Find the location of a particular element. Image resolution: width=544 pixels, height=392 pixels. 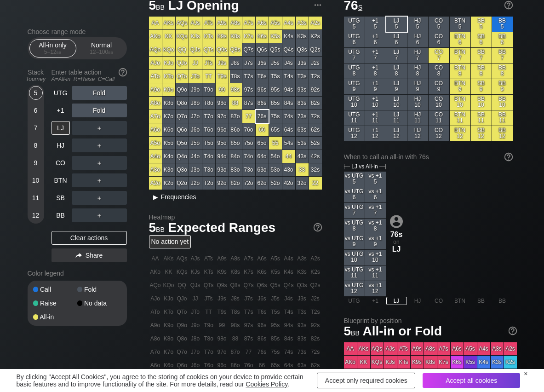

div: JTs is located at coordinates (208, 63).